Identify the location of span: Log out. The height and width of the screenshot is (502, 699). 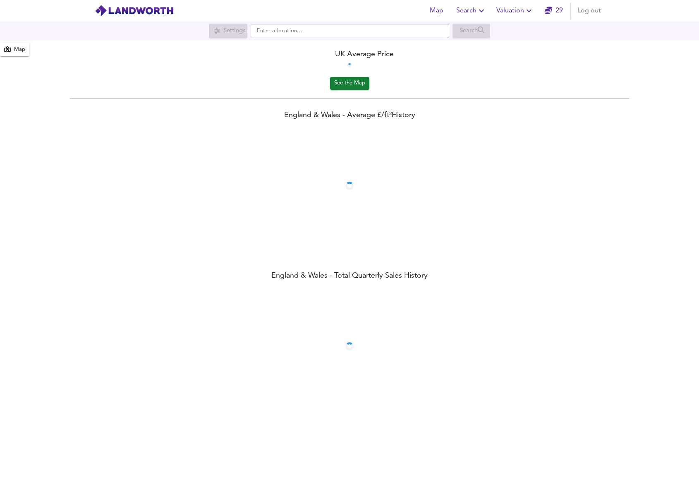
(589, 11).